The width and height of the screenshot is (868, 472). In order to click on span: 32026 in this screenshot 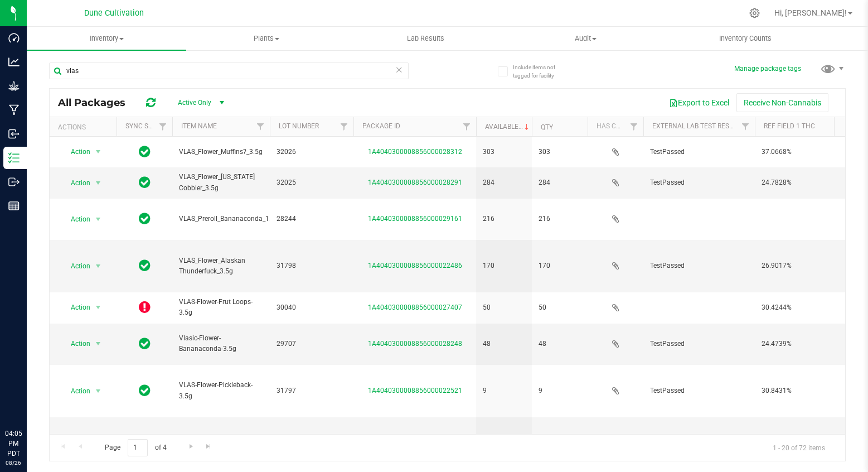, I will do `click(312, 151)`.